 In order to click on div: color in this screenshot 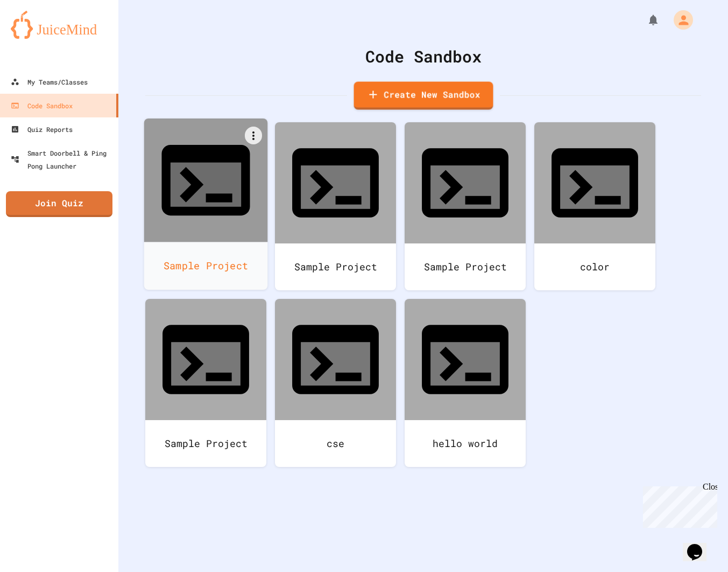, I will do `click(594, 267)`.